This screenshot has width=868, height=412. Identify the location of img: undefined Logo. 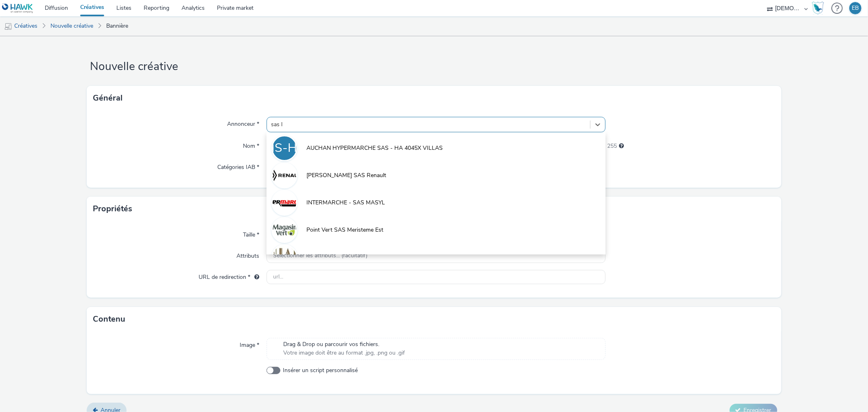
(18, 8).